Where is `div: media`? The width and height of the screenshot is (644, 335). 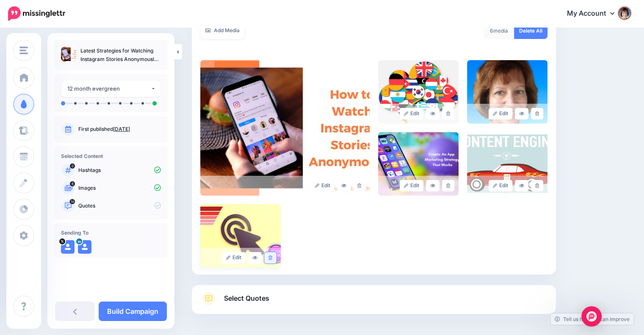
div: media is located at coordinates (498, 30).